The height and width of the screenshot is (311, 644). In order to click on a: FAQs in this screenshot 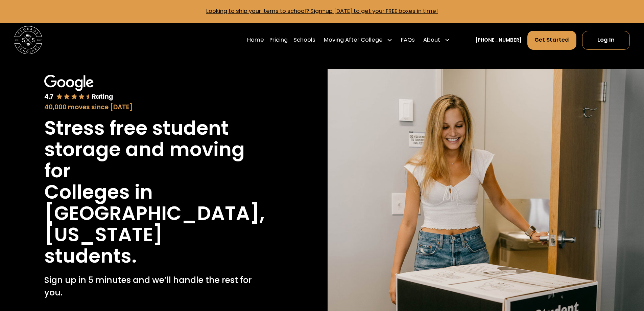, I will do `click(408, 40)`.